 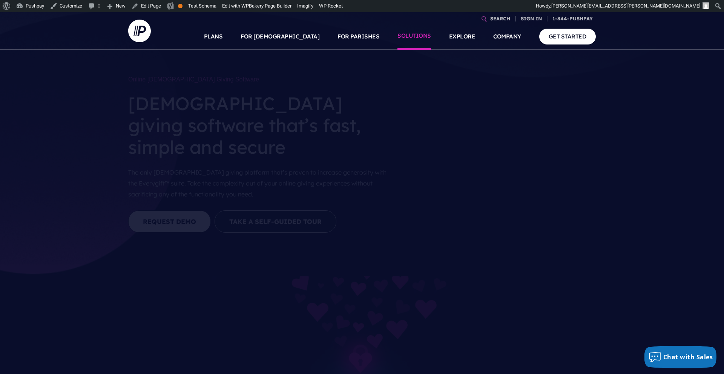 I want to click on a: EXPLORE, so click(x=462, y=37).